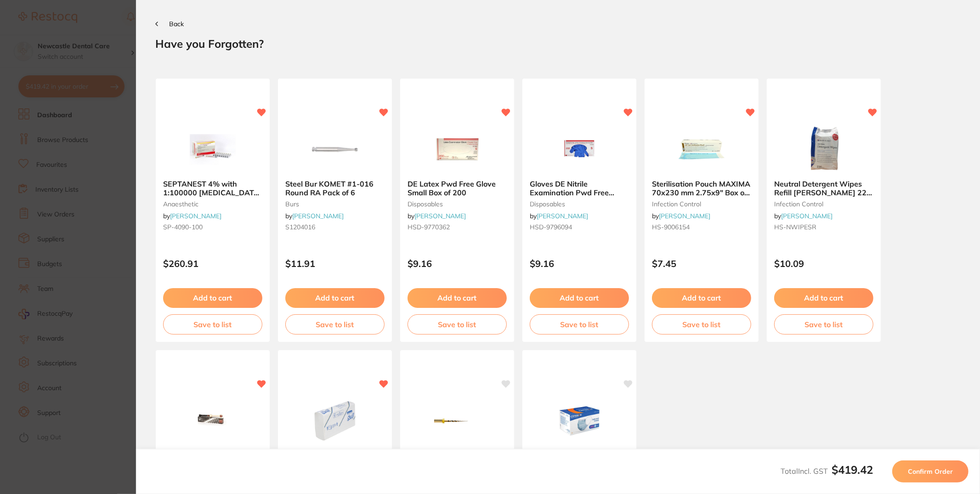  I want to click on small: anaesthetic, so click(213, 204).